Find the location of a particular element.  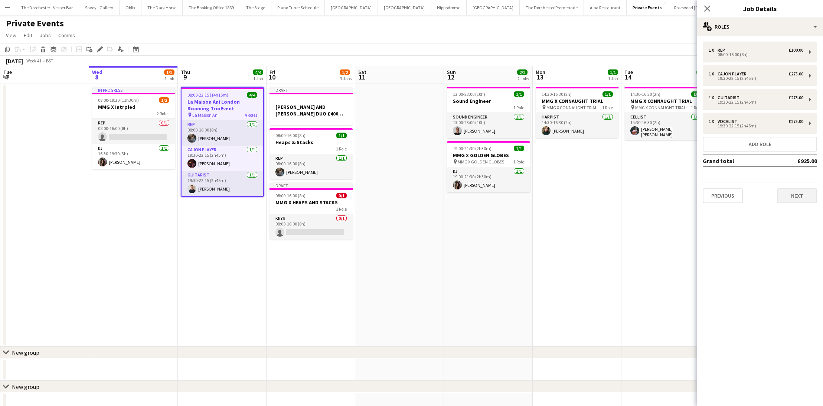

span: La Maison Ani is located at coordinates (205, 115).